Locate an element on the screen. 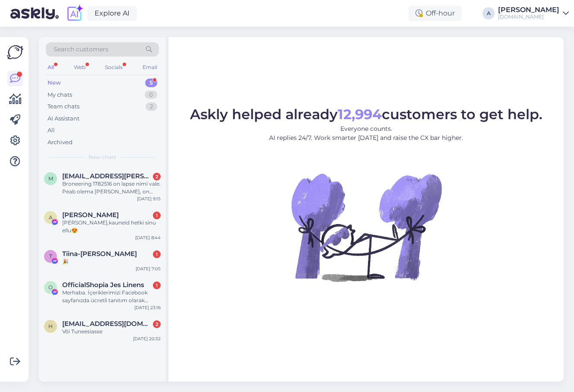  div: 0 is located at coordinates (151, 95).